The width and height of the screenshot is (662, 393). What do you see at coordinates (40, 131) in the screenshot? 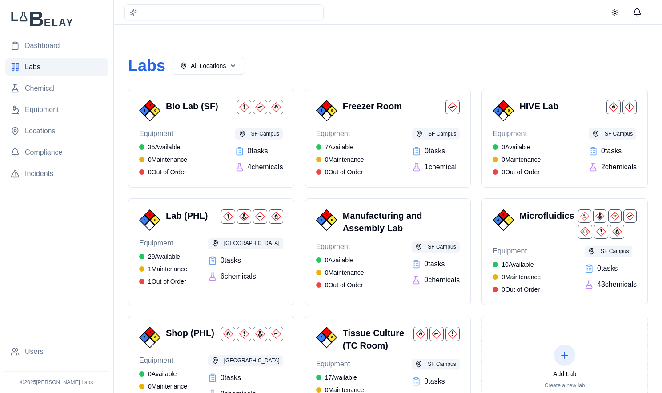
I see `span: Locations` at bounding box center [40, 131].